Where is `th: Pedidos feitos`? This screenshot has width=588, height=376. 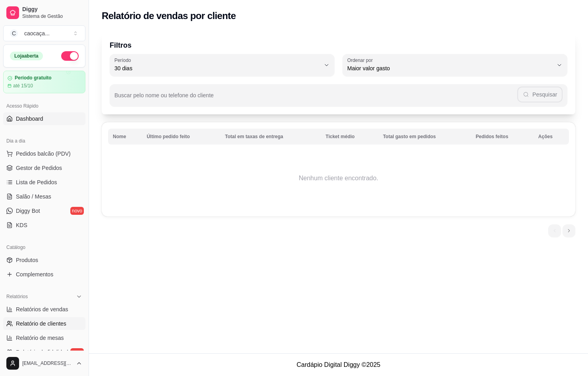
th: Pedidos feitos is located at coordinates (502, 137).